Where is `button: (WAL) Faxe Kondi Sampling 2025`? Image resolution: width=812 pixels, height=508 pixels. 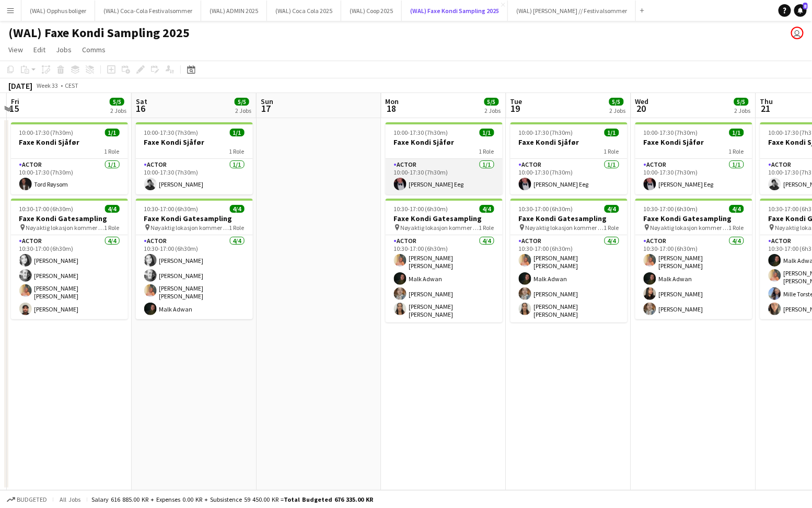
button: (WAL) Faxe Kondi Sampling 2025 is located at coordinates (454, 10).